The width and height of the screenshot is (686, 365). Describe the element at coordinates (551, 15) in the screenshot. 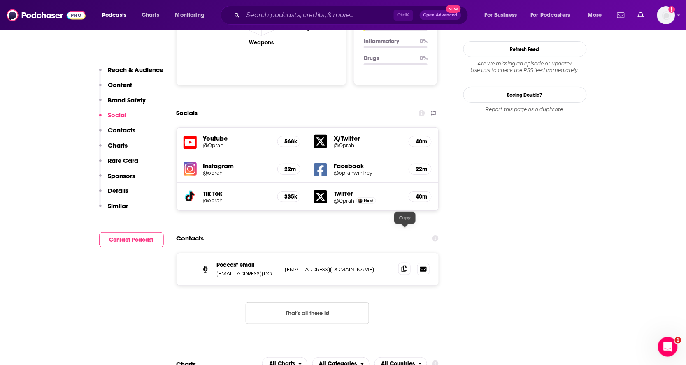

I see `span: For Podcasters` at that location.